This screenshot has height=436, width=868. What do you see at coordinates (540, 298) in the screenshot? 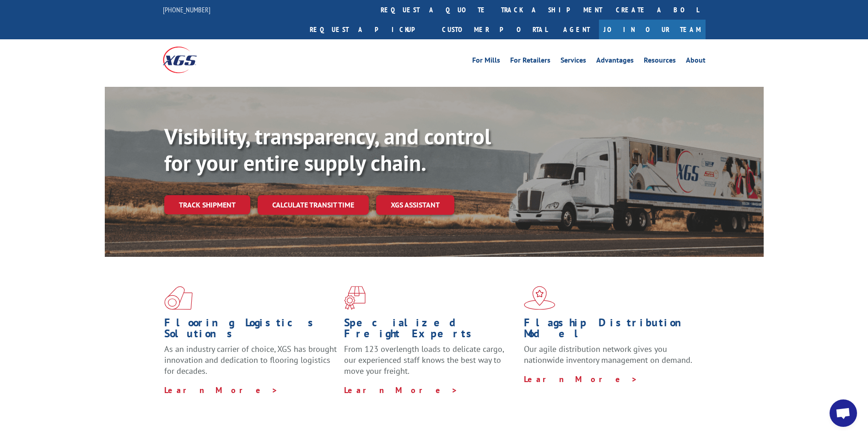
I see `img: xgs-icon-flagship-distribution-model-red` at bounding box center [540, 298].